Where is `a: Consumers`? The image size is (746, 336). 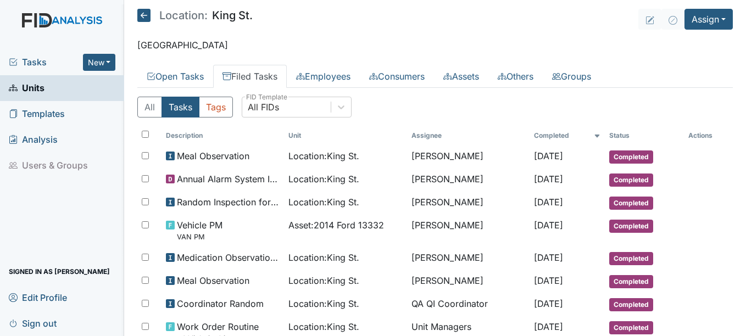
a: Consumers is located at coordinates (397, 76).